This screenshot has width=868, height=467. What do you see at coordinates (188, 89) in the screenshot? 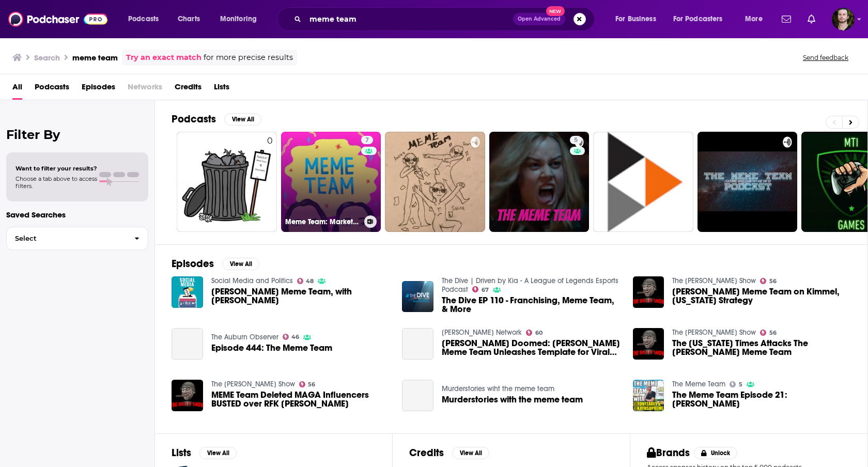
I see `a: Credits` at bounding box center [188, 89].